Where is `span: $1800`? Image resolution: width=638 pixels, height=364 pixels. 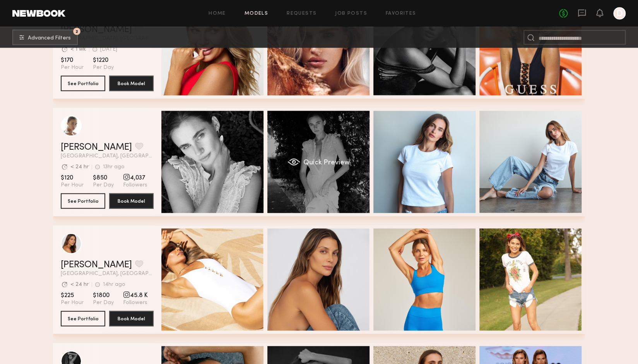 span: $1800 is located at coordinates (103, 295).